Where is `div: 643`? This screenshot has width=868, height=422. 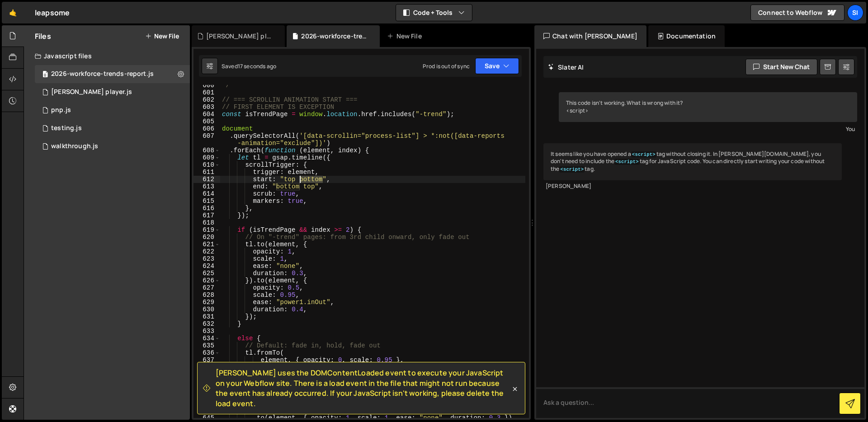 div: 643 is located at coordinates (206, 404).